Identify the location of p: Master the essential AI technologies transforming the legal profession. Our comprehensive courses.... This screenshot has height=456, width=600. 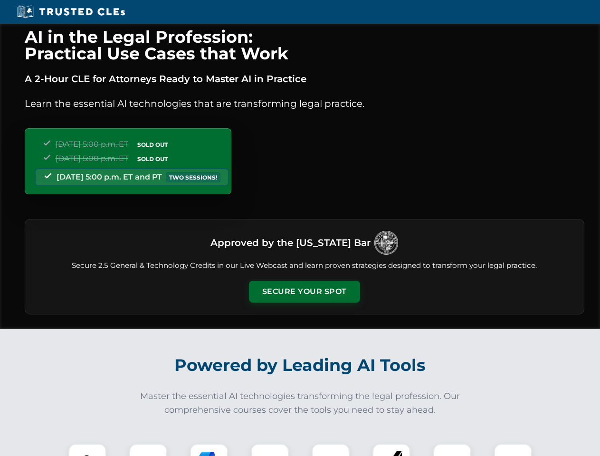
(300, 403).